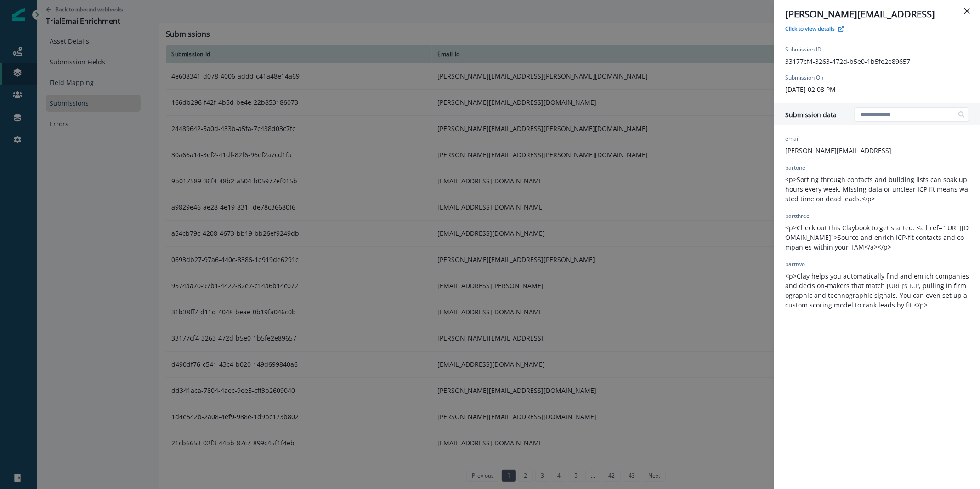  I want to click on p: parttwo, so click(795, 264).